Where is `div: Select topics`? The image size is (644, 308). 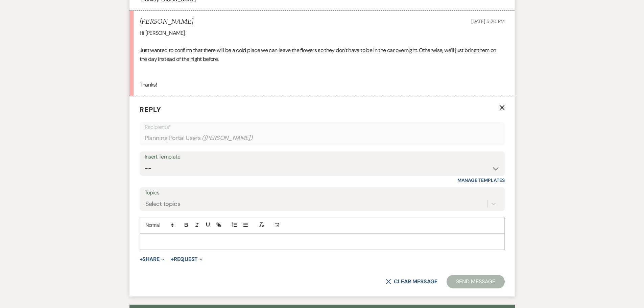 div: Select topics is located at coordinates (163, 204).